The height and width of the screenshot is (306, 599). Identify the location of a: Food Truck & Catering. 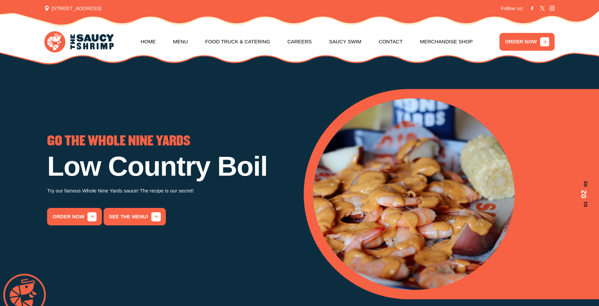
(237, 42).